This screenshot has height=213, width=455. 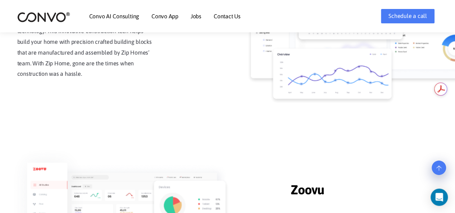 What do you see at coordinates (440, 198) in the screenshot?
I see `div: Open Intercom Messenger` at bounding box center [440, 198].